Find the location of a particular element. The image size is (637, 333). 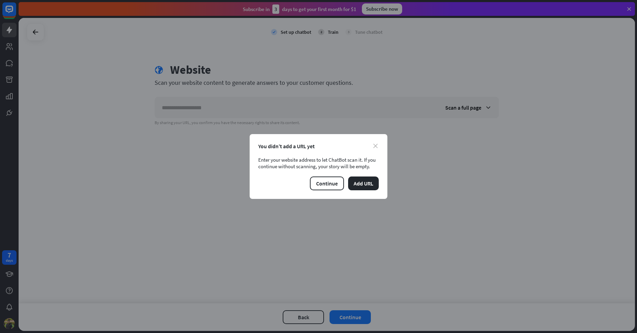

div: You didn’t add a URL yet is located at coordinates (318, 146).